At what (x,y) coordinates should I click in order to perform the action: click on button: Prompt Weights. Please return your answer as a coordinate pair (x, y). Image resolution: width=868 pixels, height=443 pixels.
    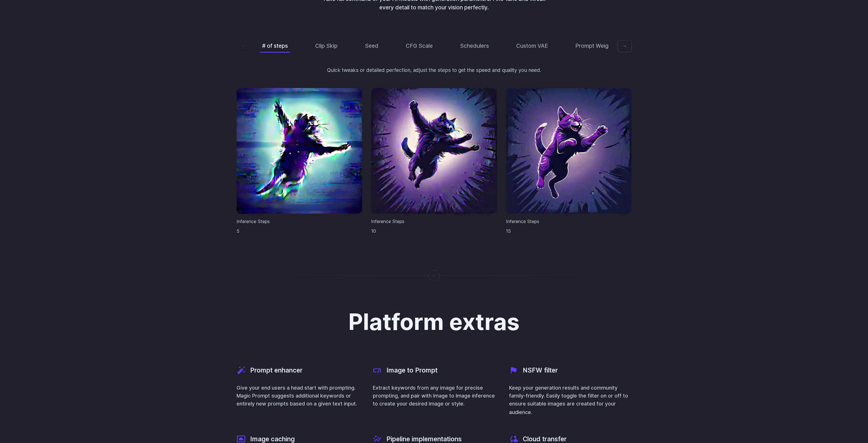
    Looking at the image, I should click on (595, 45).